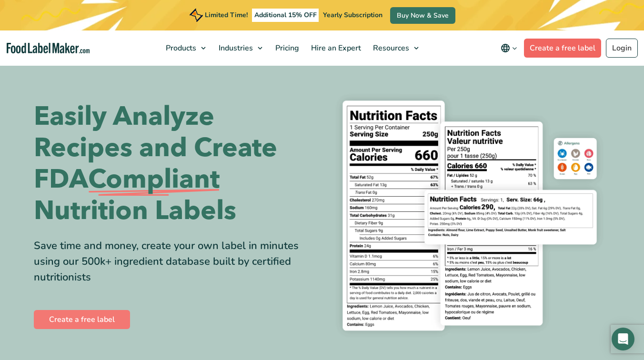  Describe the element at coordinates (286, 48) in the screenshot. I see `a: Pricing` at that location.